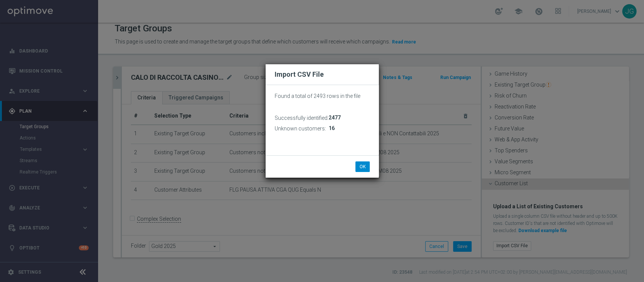  What do you see at coordinates (332, 128) in the screenshot?
I see `span: 16` at bounding box center [332, 128].